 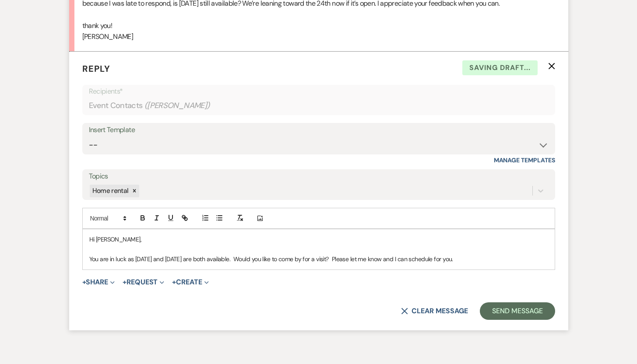 What do you see at coordinates (96, 69) in the screenshot?
I see `span: Reply` at bounding box center [96, 69].